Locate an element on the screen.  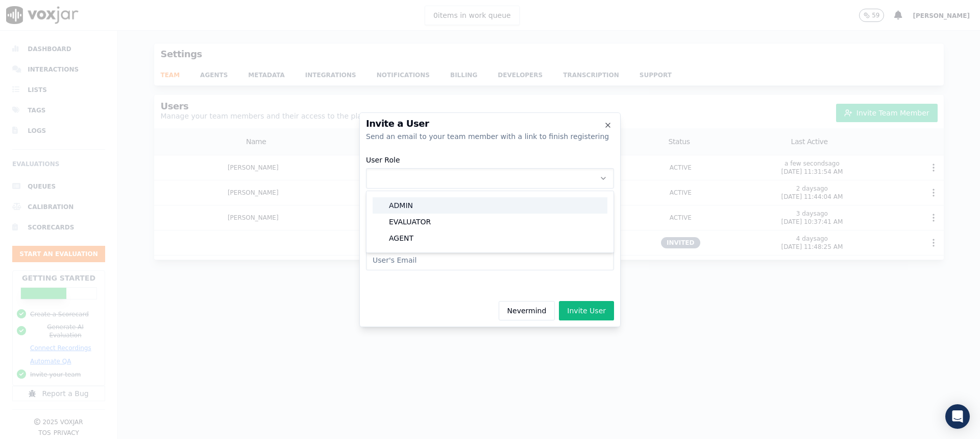
div: ADMIN is located at coordinates (490, 205).